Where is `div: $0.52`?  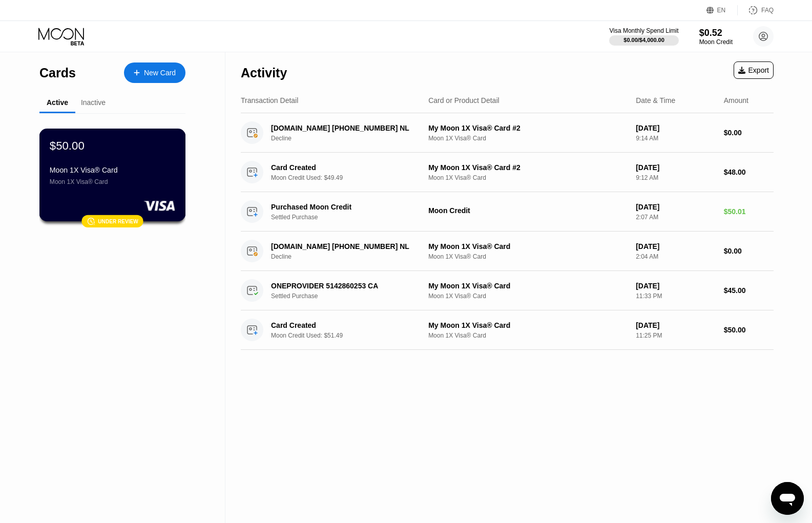
div: $0.52 is located at coordinates (716, 33).